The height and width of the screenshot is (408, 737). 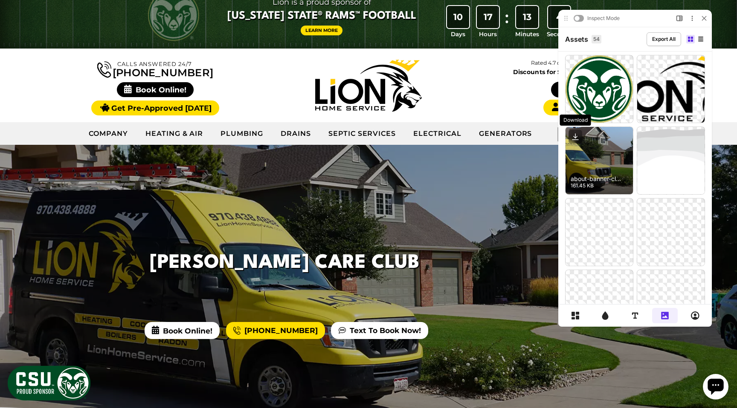 What do you see at coordinates (527, 34) in the screenshot?
I see `span: Minutes` at bounding box center [527, 34].